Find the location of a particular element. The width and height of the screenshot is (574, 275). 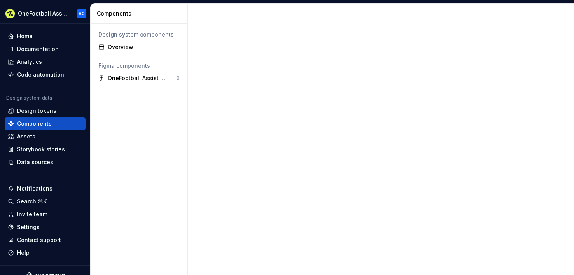

a: Analytics is located at coordinates (45, 62).